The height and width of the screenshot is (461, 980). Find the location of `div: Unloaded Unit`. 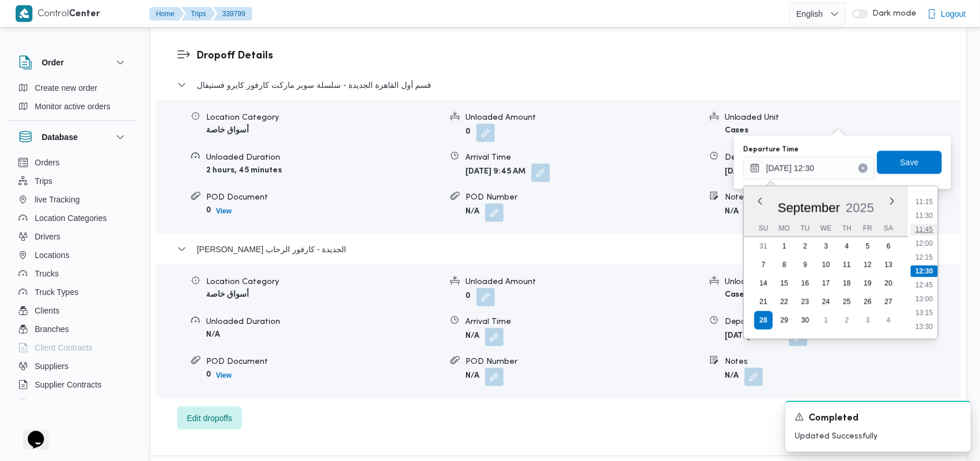

div: Unloaded Unit is located at coordinates (842, 117).